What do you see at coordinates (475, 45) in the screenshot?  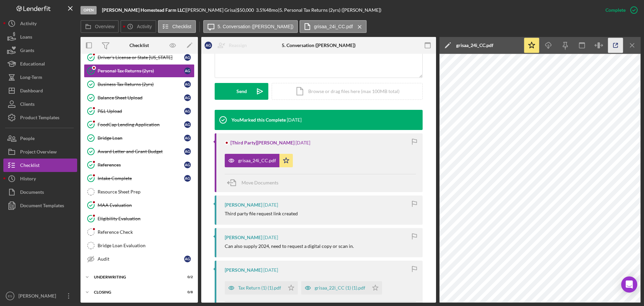 I see `div: grisaa_24i_CC.pdf` at bounding box center [475, 45].